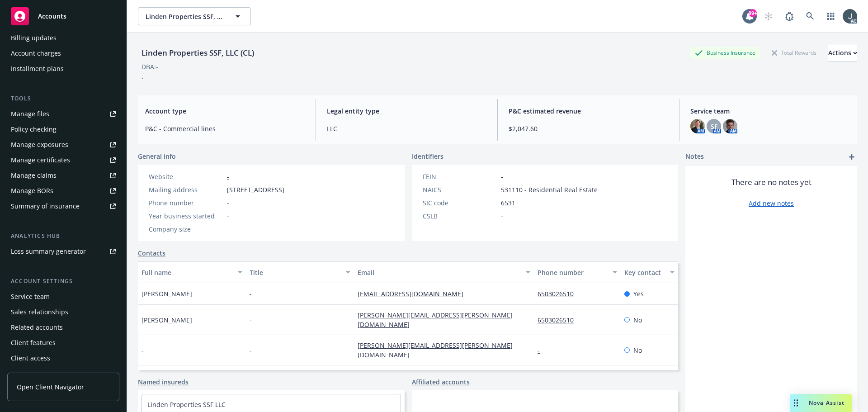  I want to click on a: Summary of insurance, so click(63, 206).